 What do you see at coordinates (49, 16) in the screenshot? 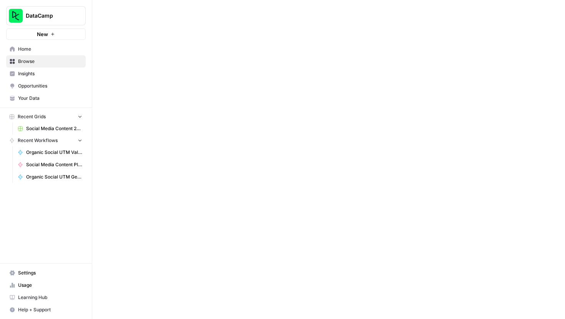
I see `span: DataCamp` at bounding box center [49, 16].